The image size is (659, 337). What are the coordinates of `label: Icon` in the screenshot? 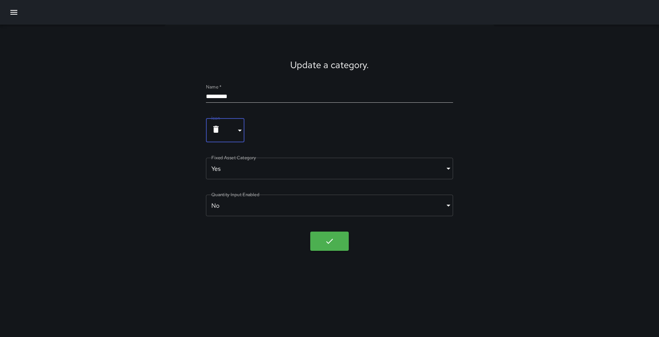 It's located at (216, 118).